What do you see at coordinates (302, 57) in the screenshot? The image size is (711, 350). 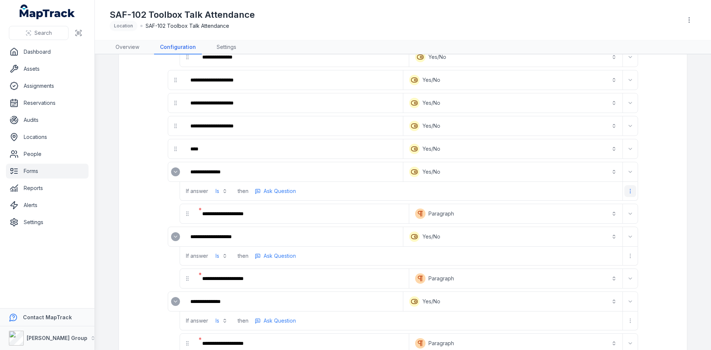 I see `div: :r6ta:-form-item-label` at bounding box center [302, 57].